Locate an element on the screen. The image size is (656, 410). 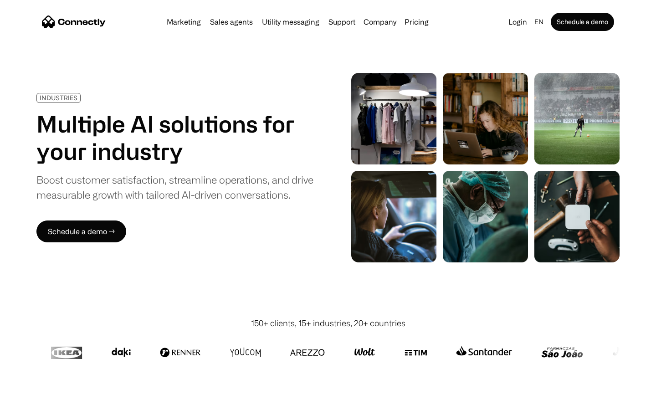
a: Marketing is located at coordinates (184, 22).